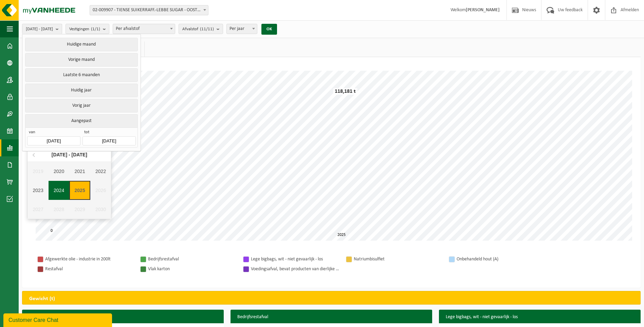 The image size is (644, 327). Describe the element at coordinates (96, 29) in the screenshot. I see `count: (1/1)` at that location.